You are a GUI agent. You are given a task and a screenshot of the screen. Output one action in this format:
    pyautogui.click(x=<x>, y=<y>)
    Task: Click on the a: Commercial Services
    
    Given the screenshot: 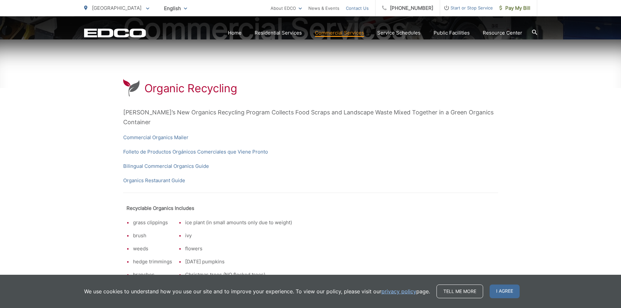 What is the action you would take?
    pyautogui.click(x=339, y=33)
    